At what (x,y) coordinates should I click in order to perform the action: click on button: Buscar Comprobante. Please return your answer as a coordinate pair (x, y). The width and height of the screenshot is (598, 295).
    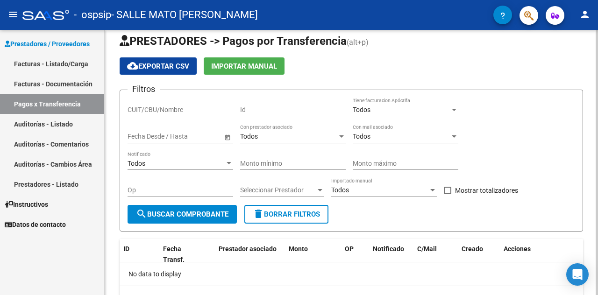
    Looking at the image, I should click on (182, 214).